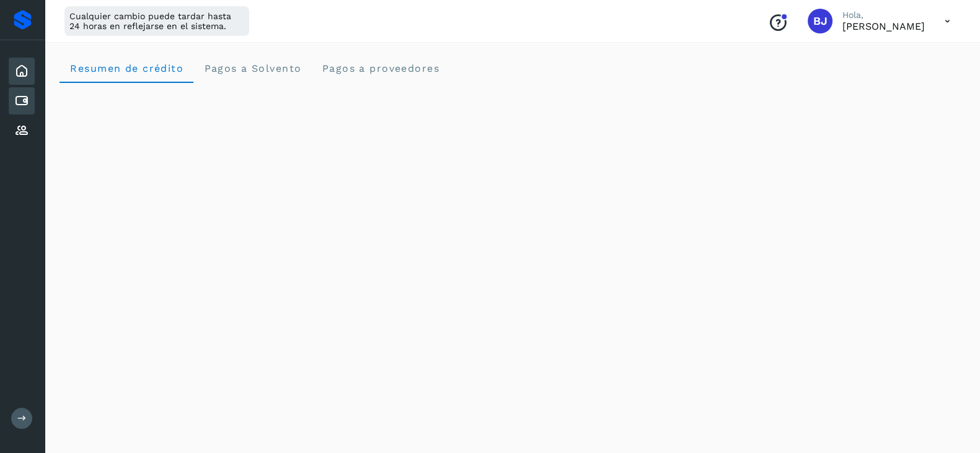 The height and width of the screenshot is (453, 980). Describe the element at coordinates (252, 68) in the screenshot. I see `span: Pagos a Solvento` at that location.